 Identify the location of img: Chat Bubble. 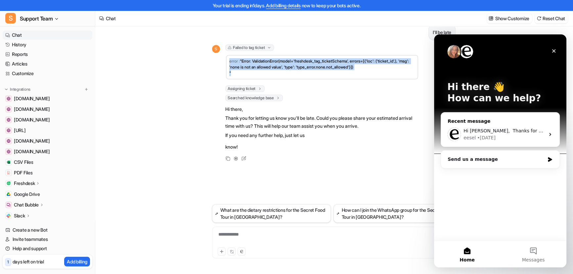
(9, 205).